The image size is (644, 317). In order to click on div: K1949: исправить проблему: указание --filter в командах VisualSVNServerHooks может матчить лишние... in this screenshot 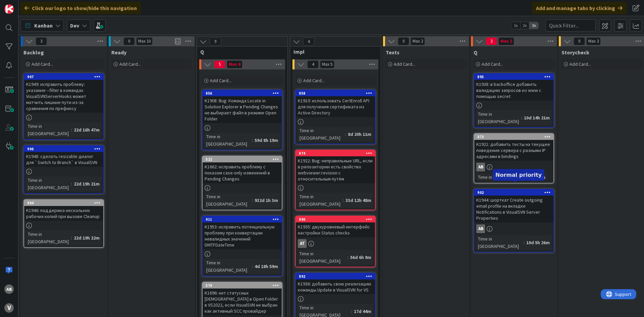, I will do `click(63, 96)`.